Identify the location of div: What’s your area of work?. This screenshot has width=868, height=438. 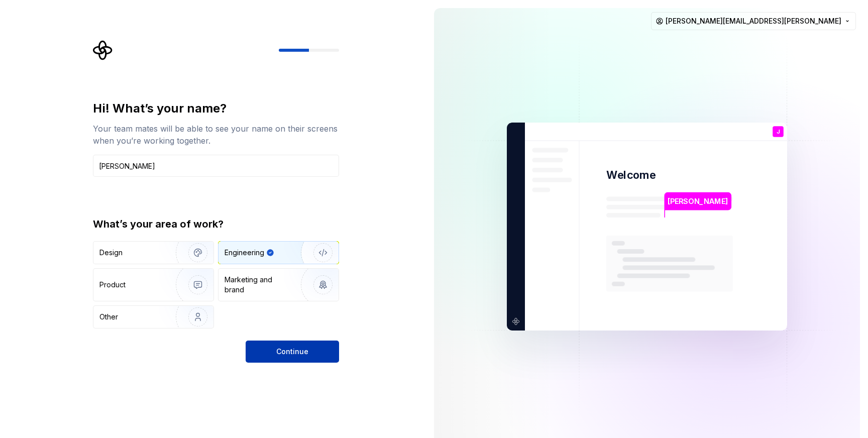
(216, 224).